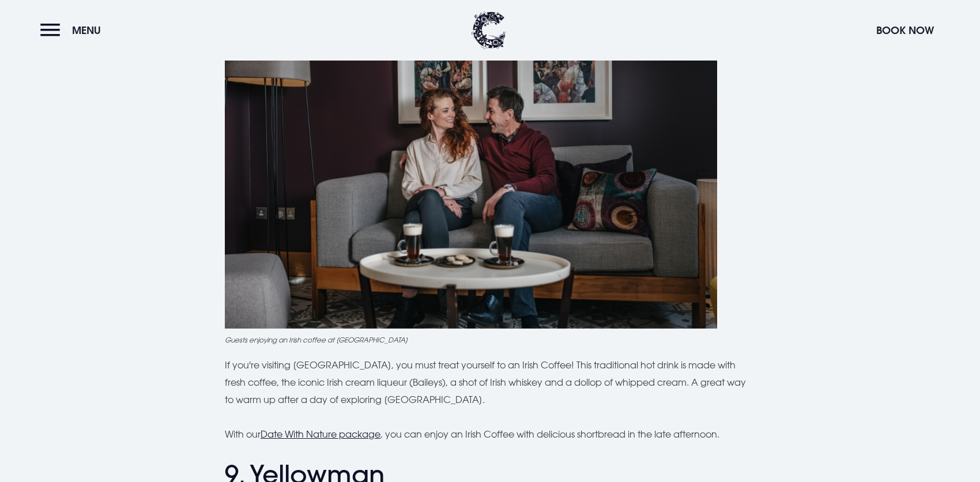  Describe the element at coordinates (320, 434) in the screenshot. I see `u: Date With Nature package` at that location.